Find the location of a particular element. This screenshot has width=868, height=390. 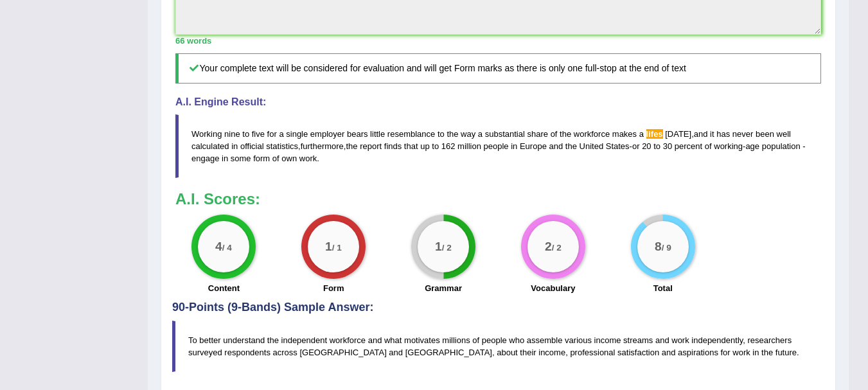

span: has is located at coordinates (723, 134).